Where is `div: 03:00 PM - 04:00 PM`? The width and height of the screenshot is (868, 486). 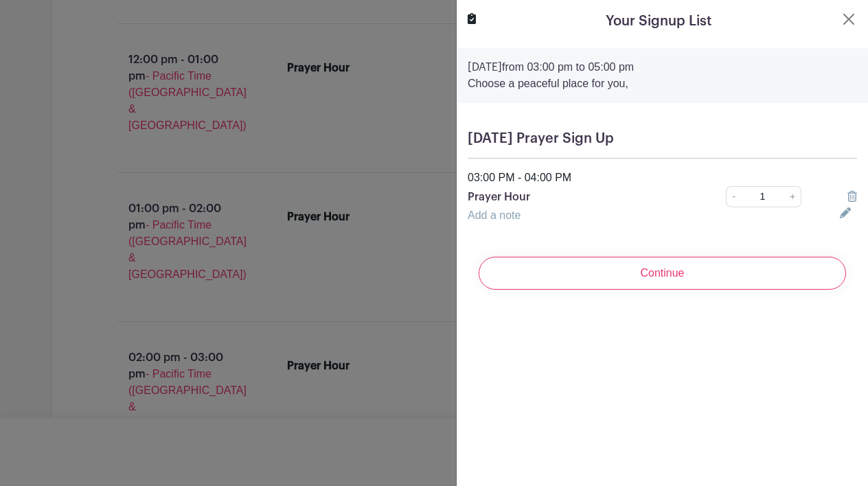
div: 03:00 PM - 04:00 PM is located at coordinates (662, 178).